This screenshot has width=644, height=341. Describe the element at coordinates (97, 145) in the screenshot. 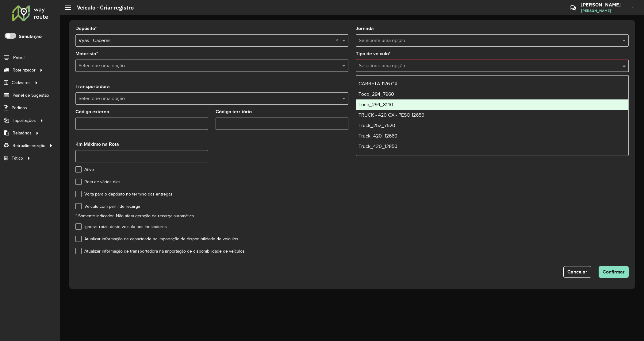

I see `label: Km Máximo na Rota` at that location.